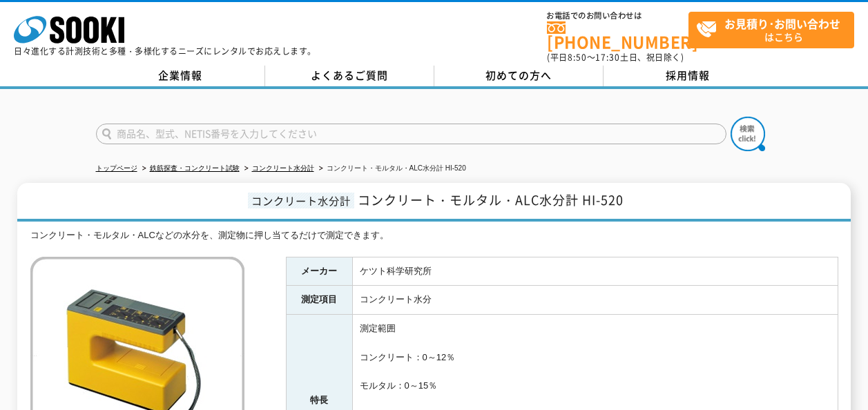 Image resolution: width=868 pixels, height=410 pixels. What do you see at coordinates (748, 134) in the screenshot?
I see `img: btn_search.png` at bounding box center [748, 134].